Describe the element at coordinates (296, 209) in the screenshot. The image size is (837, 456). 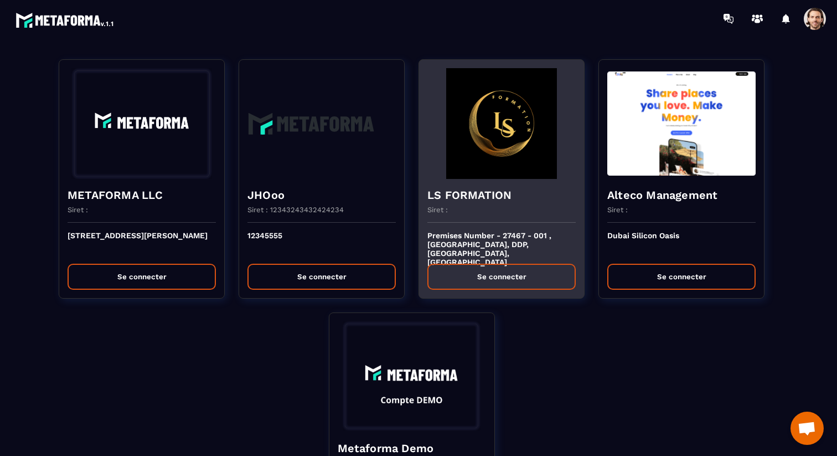
I see `p: Siret : 12343243432424234` at that location.